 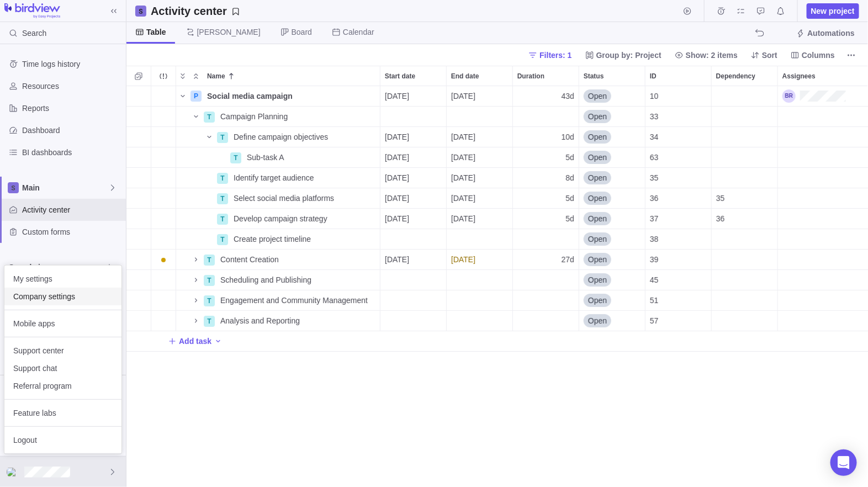 What do you see at coordinates (63, 440) in the screenshot?
I see `span: Logout` at bounding box center [63, 440].